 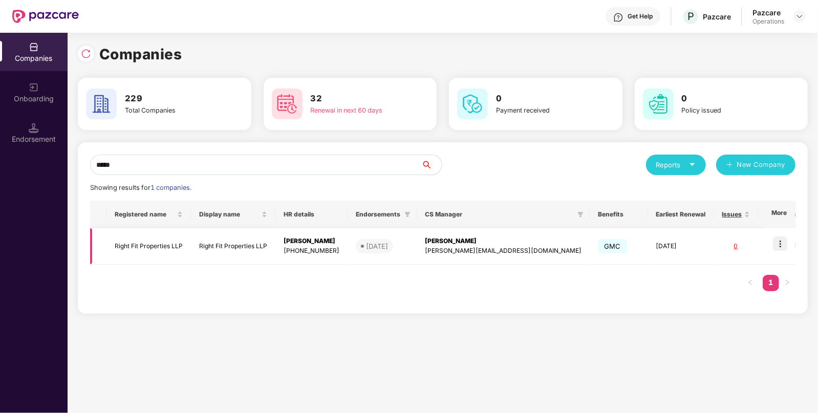 I want to click on span: Issues, so click(x=732, y=214).